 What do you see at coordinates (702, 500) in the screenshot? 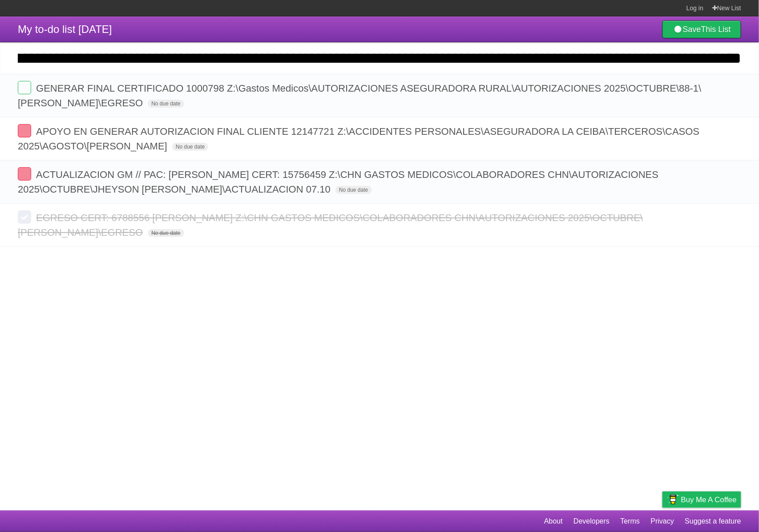
I see `a: Buy me a coffee` at bounding box center [702, 500].